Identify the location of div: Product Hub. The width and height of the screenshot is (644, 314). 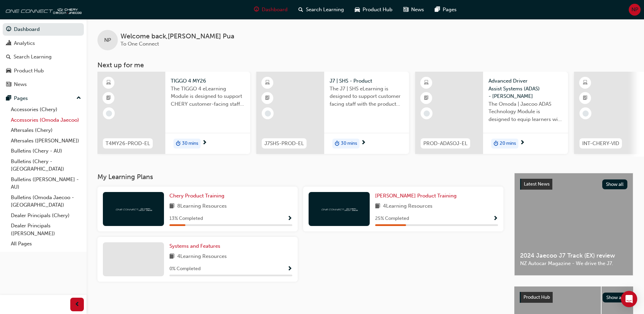
(29, 71).